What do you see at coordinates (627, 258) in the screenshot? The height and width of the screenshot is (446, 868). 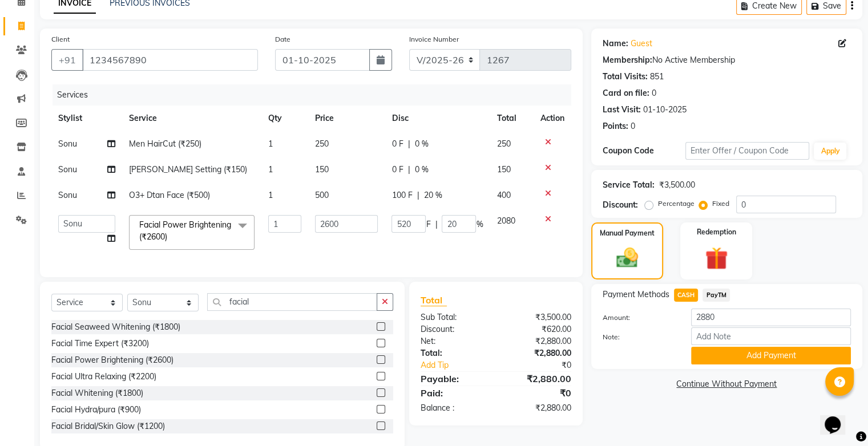 I see `img: _cash.svg` at bounding box center [627, 258].